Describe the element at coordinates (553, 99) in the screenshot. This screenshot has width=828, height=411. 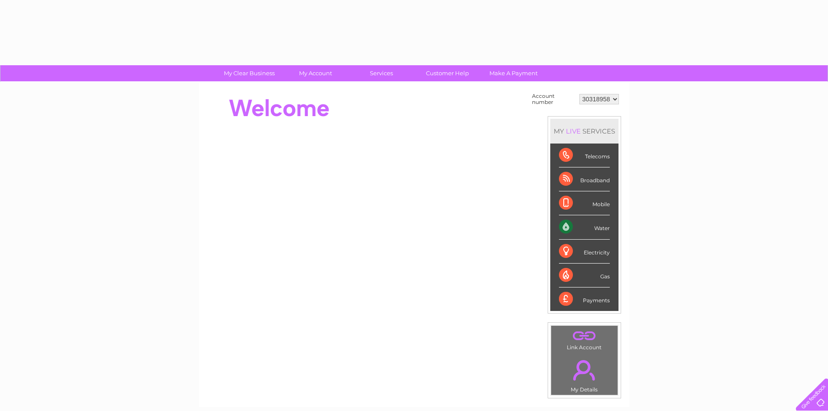
I see `td: Account number` at that location.